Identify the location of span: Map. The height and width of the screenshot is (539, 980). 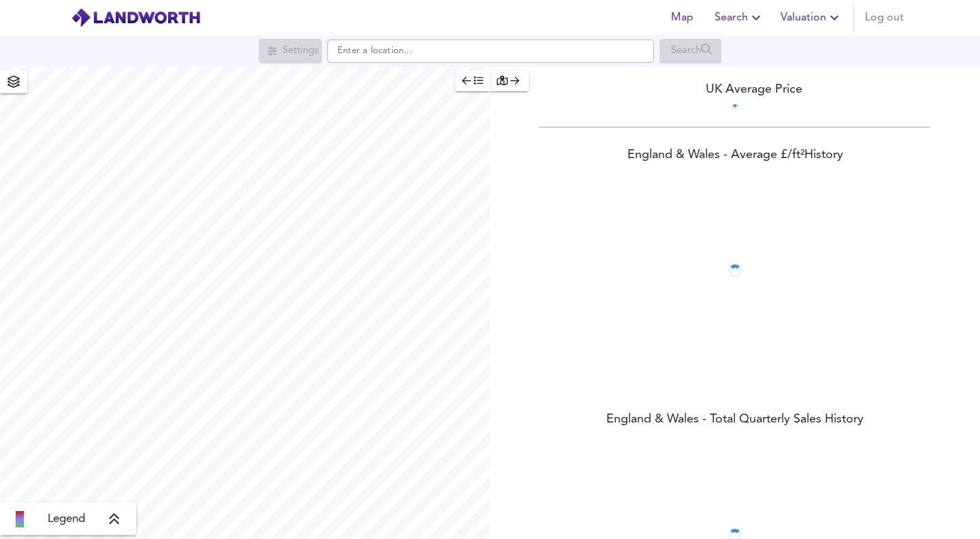
(682, 18).